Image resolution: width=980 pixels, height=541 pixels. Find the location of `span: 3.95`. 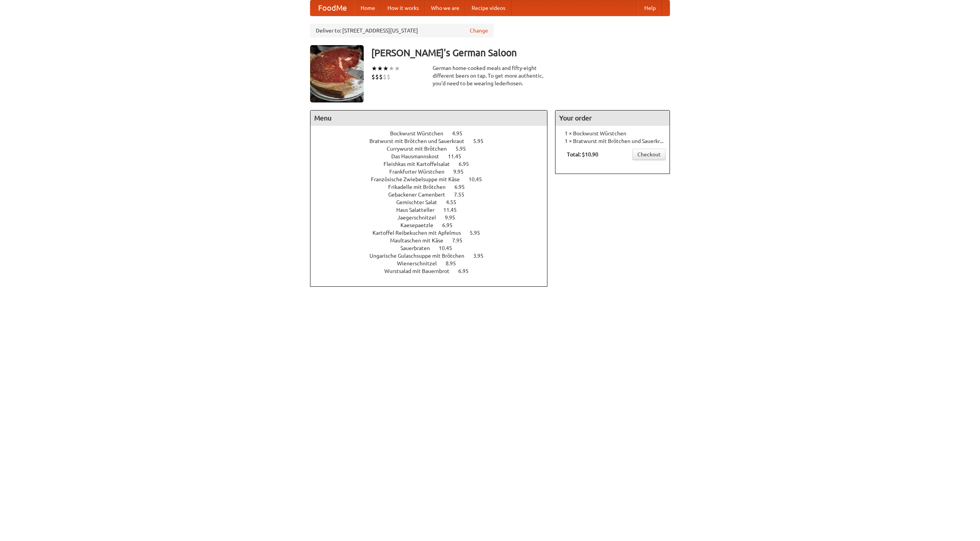

span: 3.95 is located at coordinates (482, 256).